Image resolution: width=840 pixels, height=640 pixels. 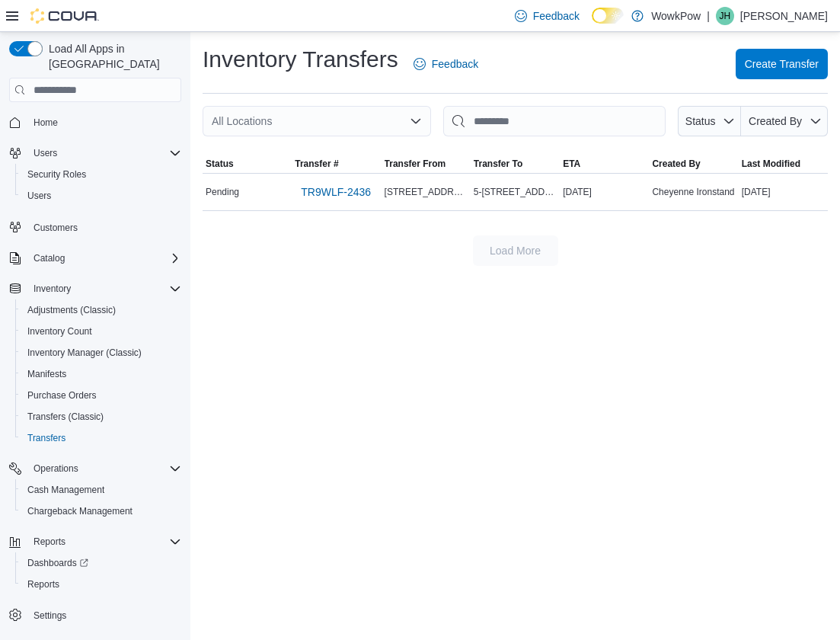 I want to click on span: Transfer #, so click(x=316, y=163).